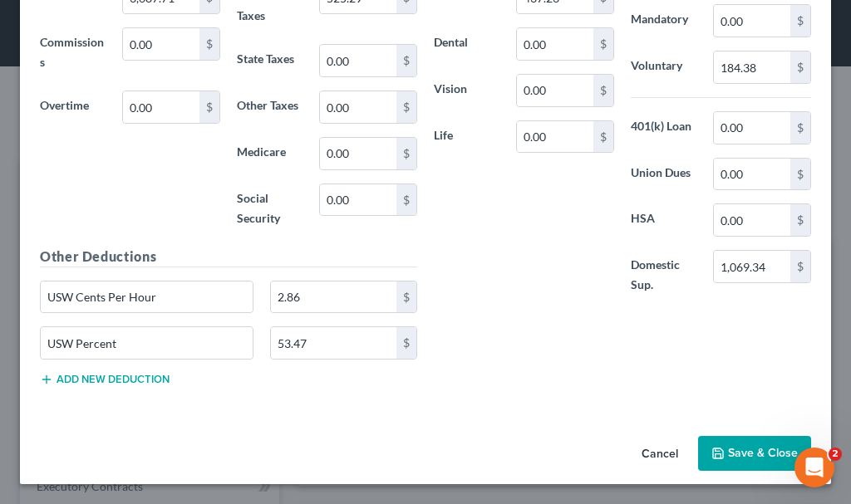  What do you see at coordinates (663, 221) in the screenshot?
I see `label: HSA` at bounding box center [663, 221].